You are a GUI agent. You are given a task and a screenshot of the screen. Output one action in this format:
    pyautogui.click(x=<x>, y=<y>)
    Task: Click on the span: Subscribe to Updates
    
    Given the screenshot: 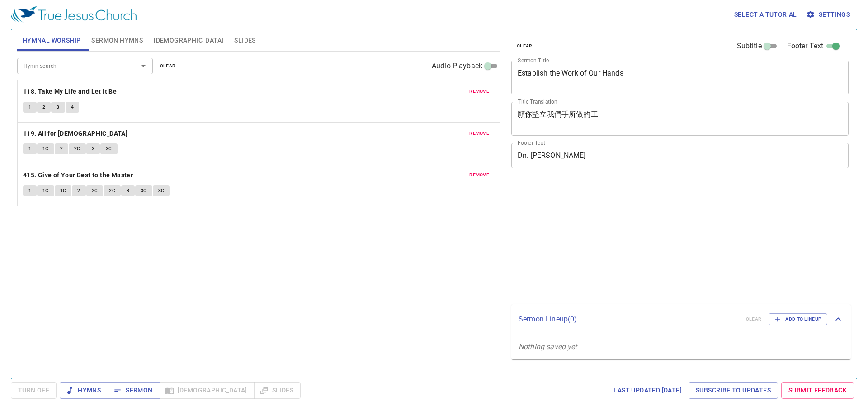 What is the action you would take?
    pyautogui.click(x=733, y=390)
    